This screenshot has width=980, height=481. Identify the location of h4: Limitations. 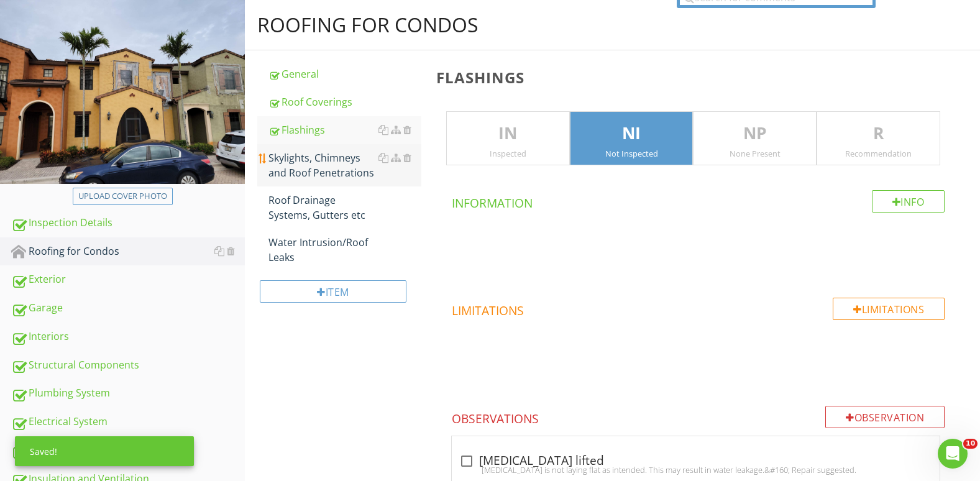
(698, 308).